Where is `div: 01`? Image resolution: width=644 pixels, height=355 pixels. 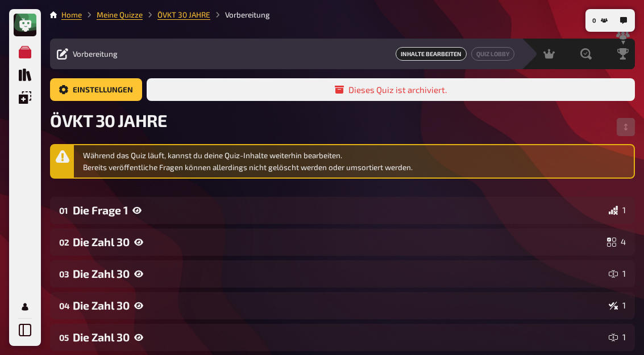
div: 01 is located at coordinates (64, 210).